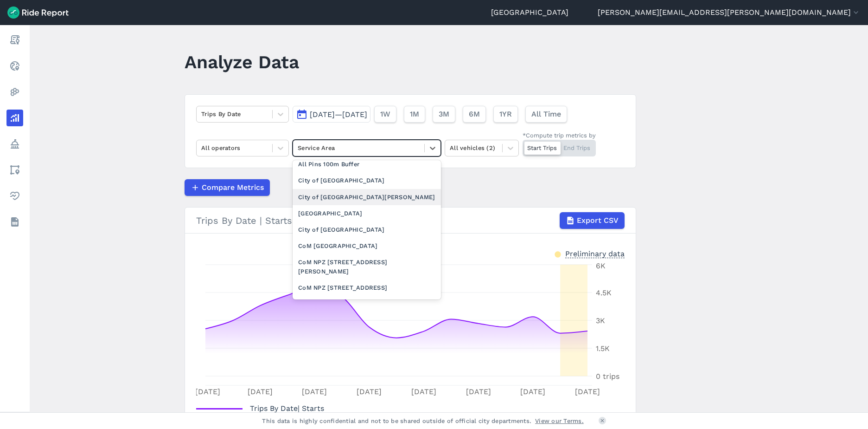  I want to click on div: All Pins 100m Buffer, so click(367, 164).